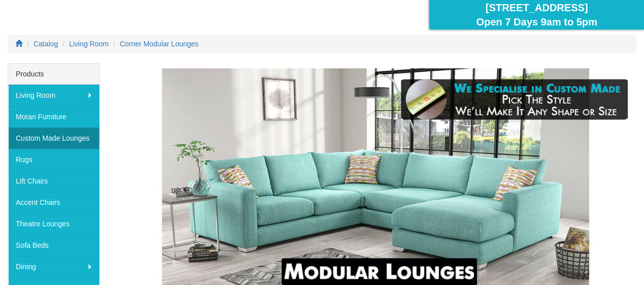 This screenshot has width=644, height=285. Describe the element at coordinates (54, 117) in the screenshot. I see `a: Moran Furniture` at that location.